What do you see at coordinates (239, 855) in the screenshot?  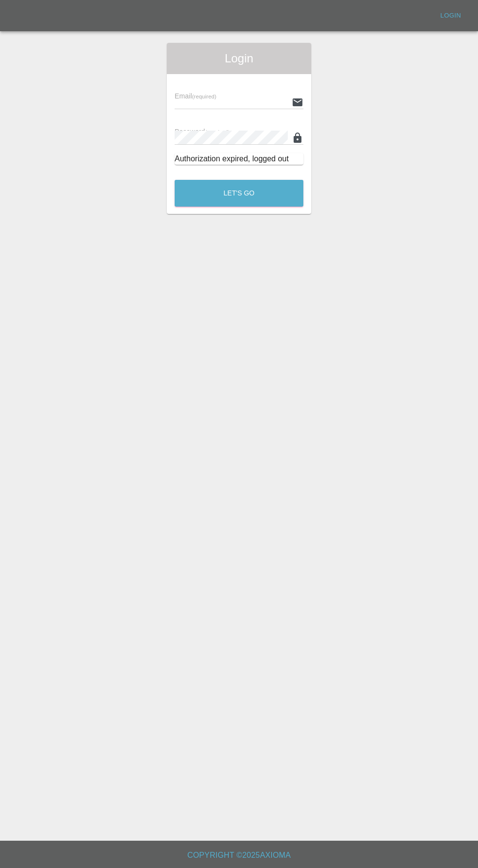 I see `h6: Copyright © 2025 Axioma` at bounding box center [239, 855].